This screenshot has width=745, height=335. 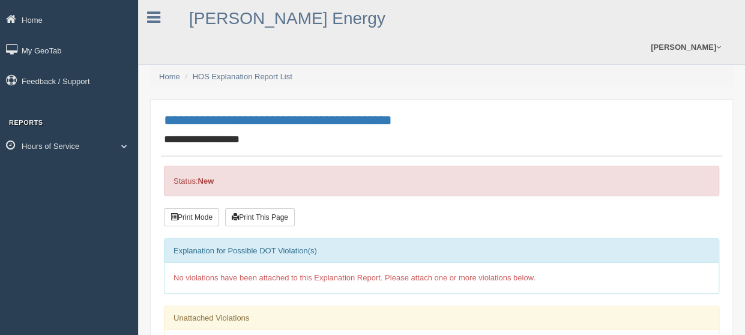 What do you see at coordinates (260, 217) in the screenshot?
I see `button: Print This Page` at bounding box center [260, 217].